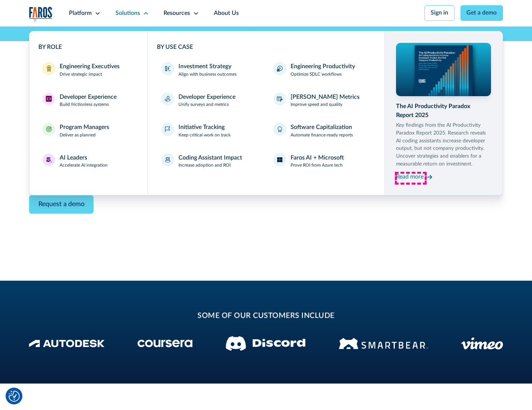  Describe the element at coordinates (210, 101) in the screenshot. I see `a: Developer ExperienceUnify surveys and metrics` at that location.